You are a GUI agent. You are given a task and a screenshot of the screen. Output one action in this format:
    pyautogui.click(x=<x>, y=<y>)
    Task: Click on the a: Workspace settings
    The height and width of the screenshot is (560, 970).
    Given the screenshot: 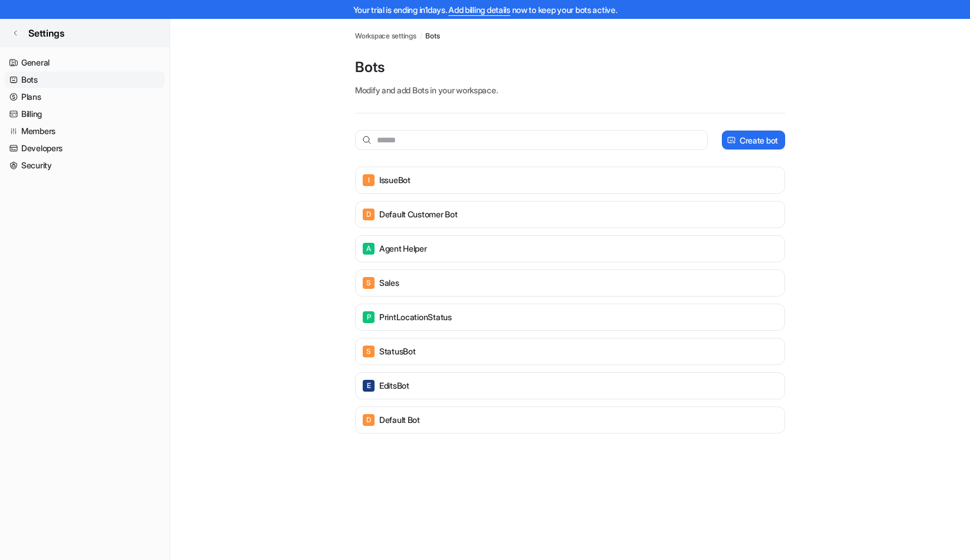 What is the action you would take?
    pyautogui.click(x=385, y=36)
    